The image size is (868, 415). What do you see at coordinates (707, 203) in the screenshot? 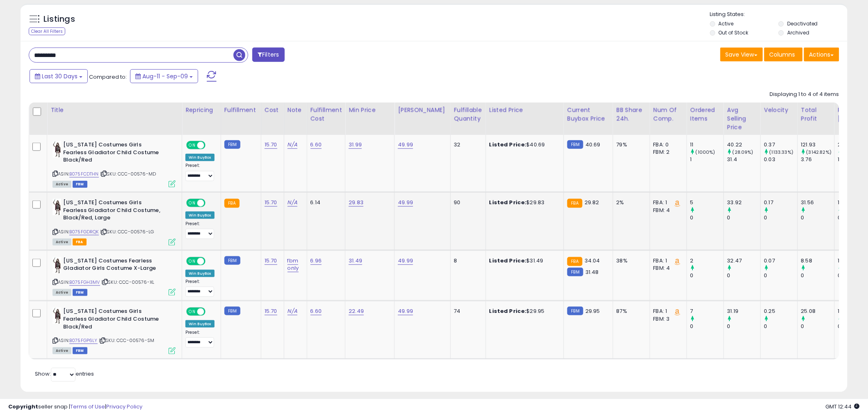
I see `div: 5` at bounding box center [707, 203].